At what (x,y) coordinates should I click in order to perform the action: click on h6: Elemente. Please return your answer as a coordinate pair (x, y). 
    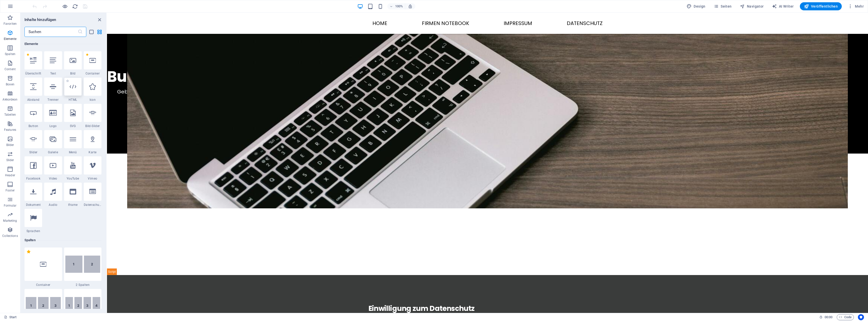
    Looking at the image, I should click on (63, 44).